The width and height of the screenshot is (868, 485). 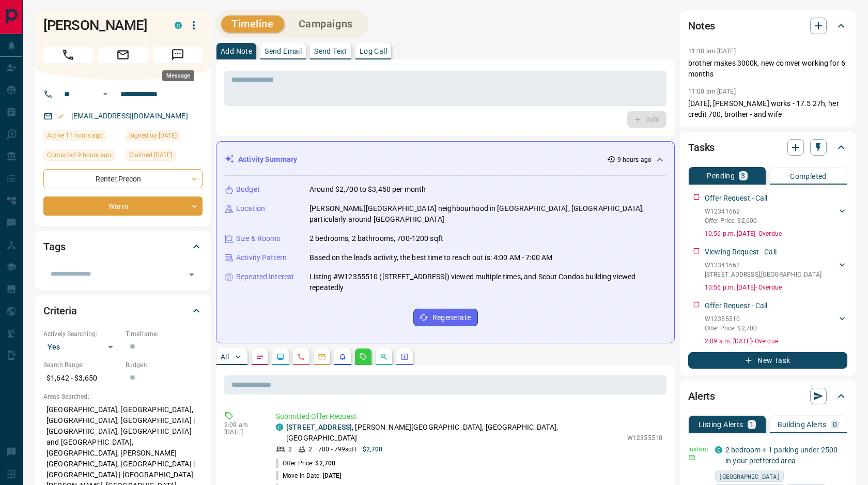 What do you see at coordinates (373, 51) in the screenshot?
I see `p: Log Call` at bounding box center [373, 51].